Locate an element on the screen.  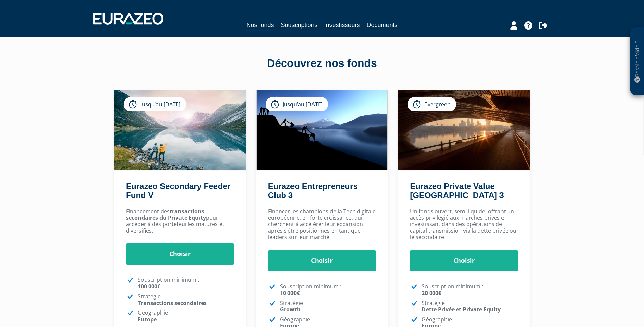
strong: Transactions secondaires is located at coordinates (172, 303).